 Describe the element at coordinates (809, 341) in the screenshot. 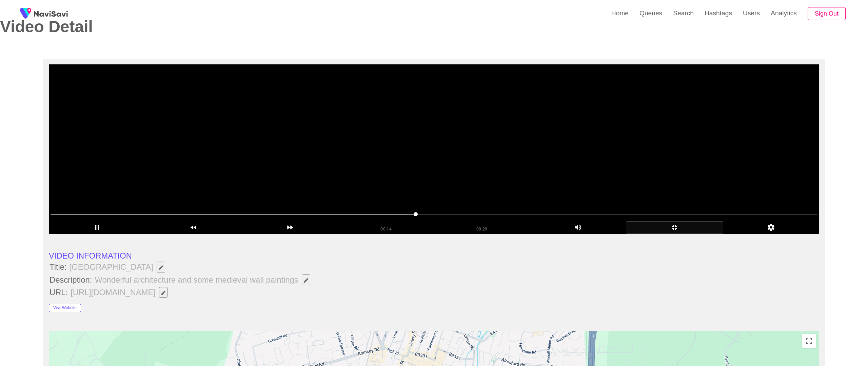

I see `button: Toggle fullscreen view` at that location.